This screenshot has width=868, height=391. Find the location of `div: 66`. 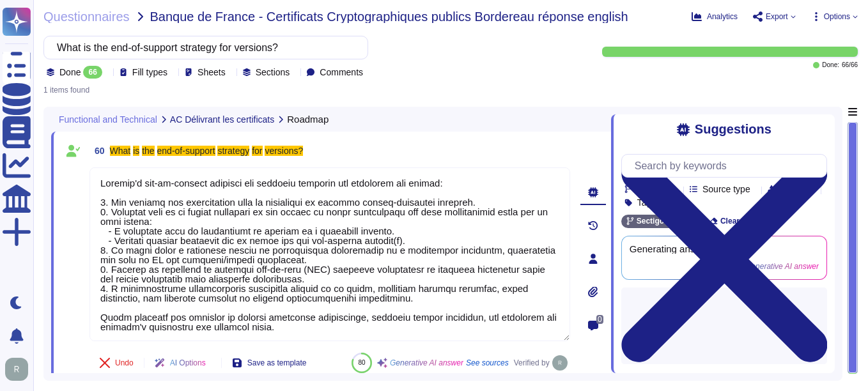

div: 66 is located at coordinates (92, 73).